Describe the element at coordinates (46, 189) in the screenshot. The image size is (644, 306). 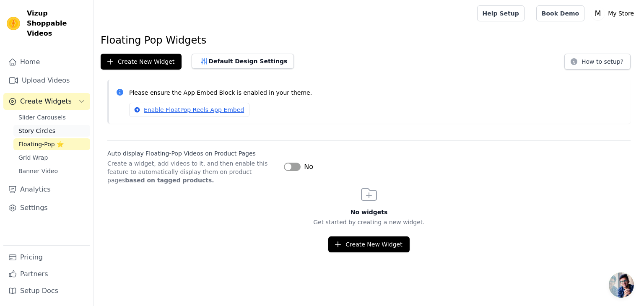
I see `a: Analytics` at that location.